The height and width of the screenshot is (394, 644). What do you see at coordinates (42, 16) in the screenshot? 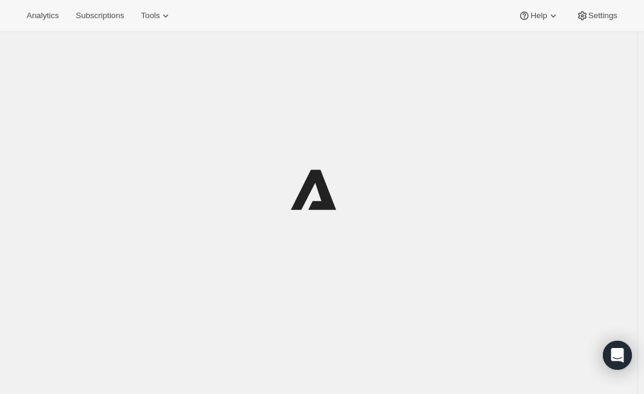
I see `span: Analytics` at bounding box center [42, 16].